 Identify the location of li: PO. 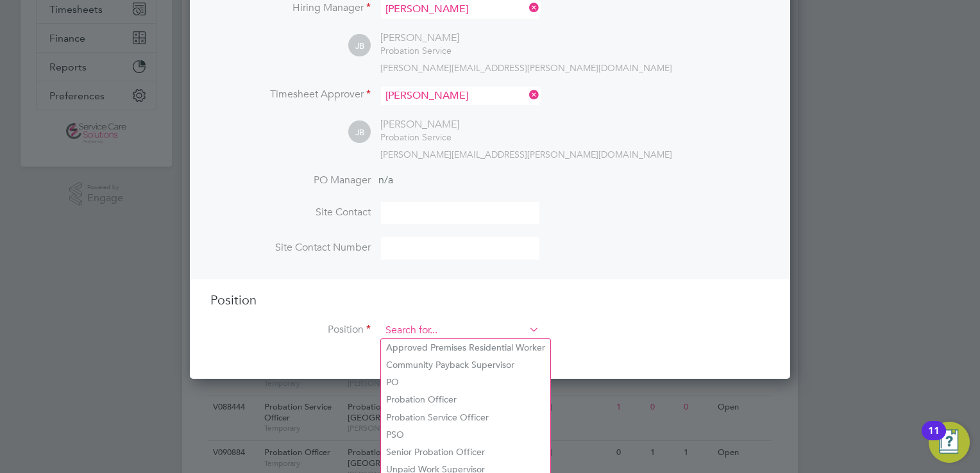
(466, 382).